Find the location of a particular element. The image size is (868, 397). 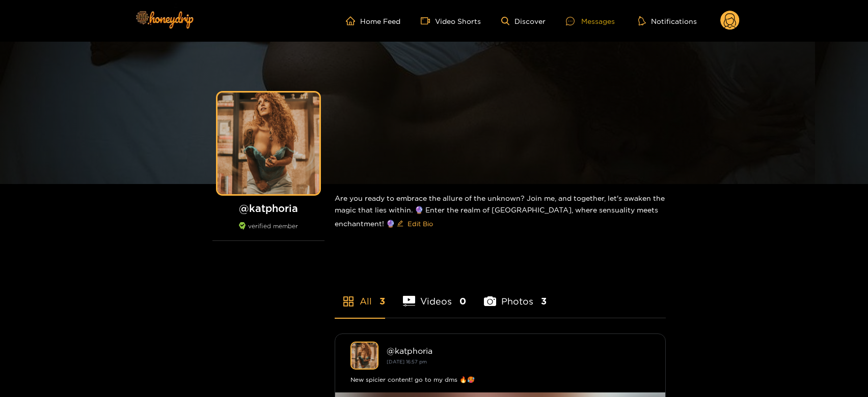

span: edit is located at coordinates (400, 224).